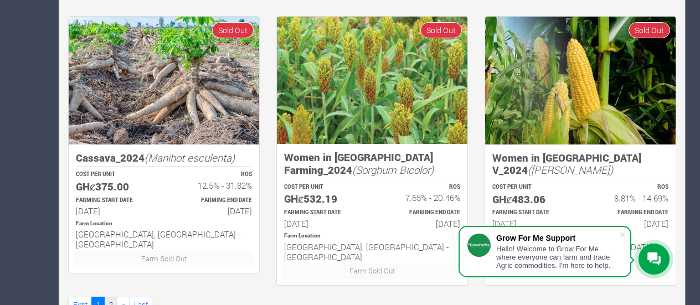 Image resolution: width=700 pixels, height=305 pixels. What do you see at coordinates (213, 186) in the screenshot?
I see `h6: 12.5% - 31.82%` at bounding box center [213, 186].